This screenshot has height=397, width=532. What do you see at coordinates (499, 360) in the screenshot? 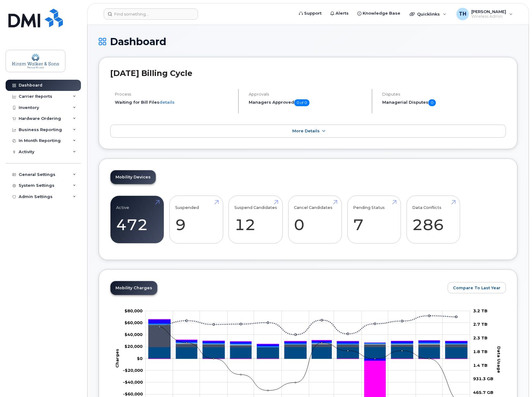
I see `tspan: Data Usage` at bounding box center [499, 360].